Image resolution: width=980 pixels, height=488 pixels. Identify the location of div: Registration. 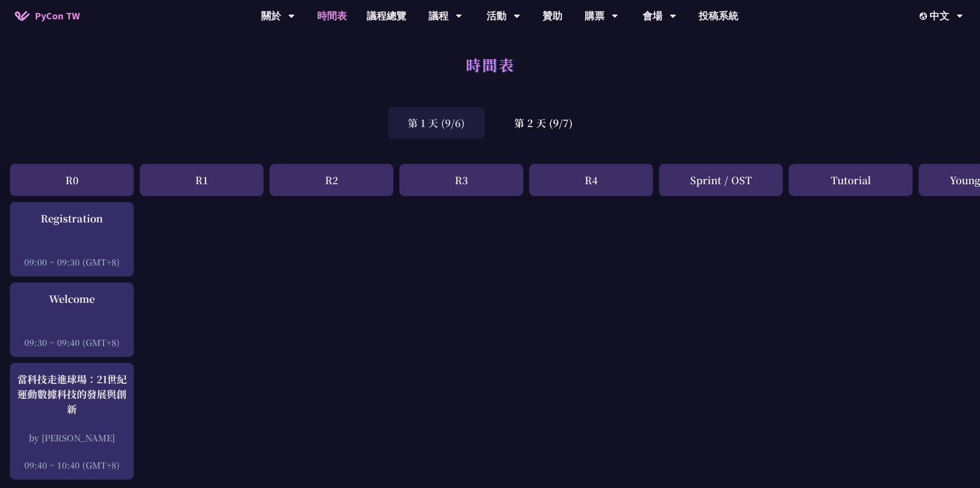
(72, 218).